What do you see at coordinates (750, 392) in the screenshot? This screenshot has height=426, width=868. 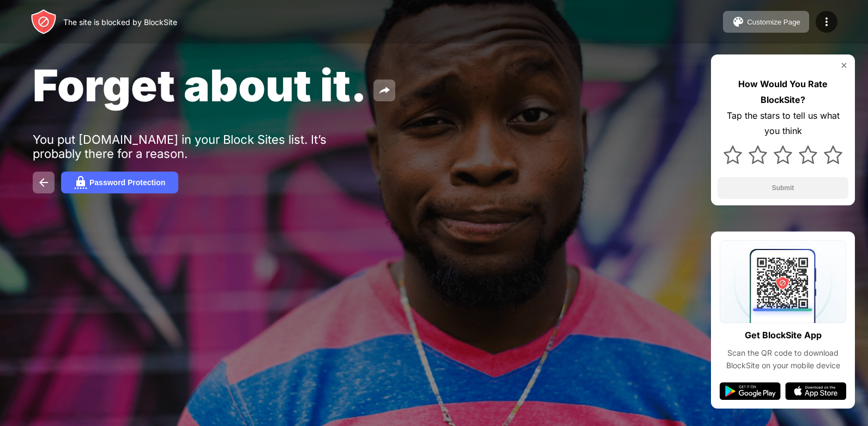 I see `img: google-play.svg` at bounding box center [750, 392].